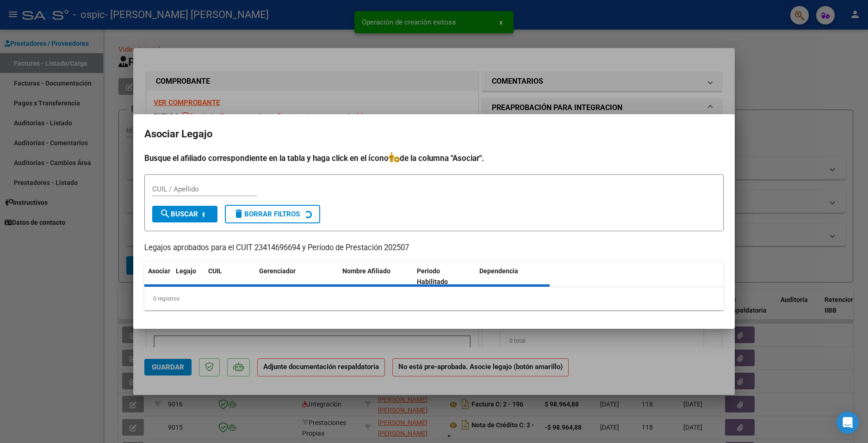  I want to click on datatable-header-cell: Asociar, so click(158, 277).